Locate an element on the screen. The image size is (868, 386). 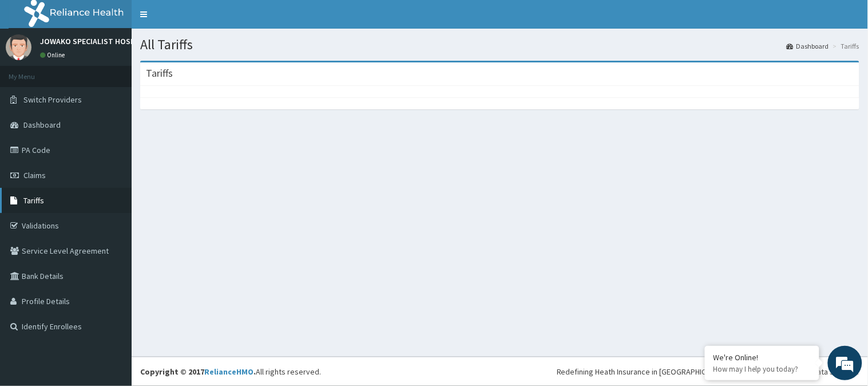
span: Switch Providers is located at coordinates (53, 99).